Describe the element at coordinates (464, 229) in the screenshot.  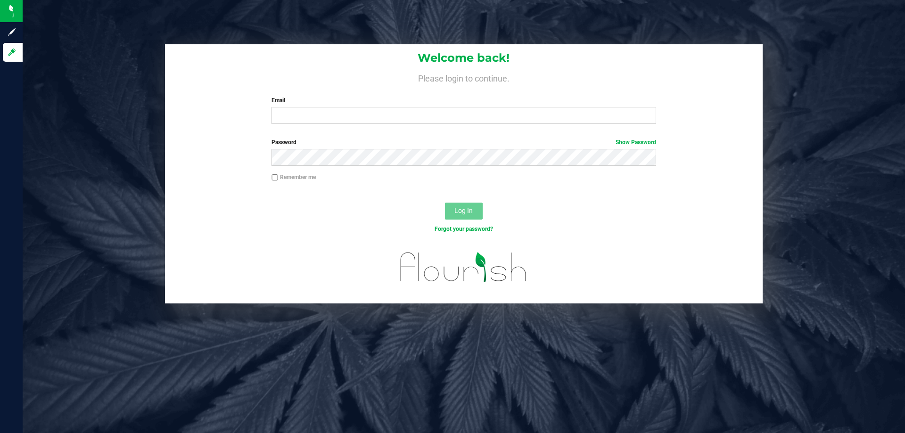
I see `a: Forgot your password?` at that location.